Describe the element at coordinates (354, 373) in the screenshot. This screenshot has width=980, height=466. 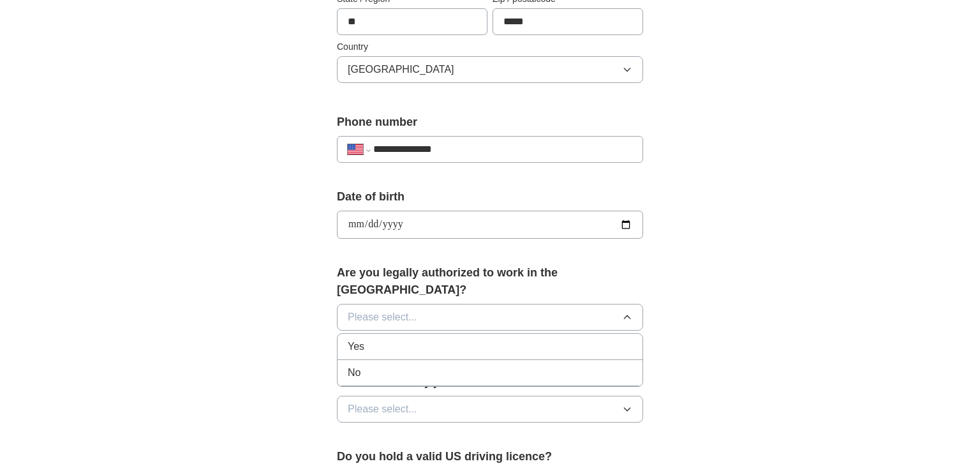
I see `span: No` at that location.